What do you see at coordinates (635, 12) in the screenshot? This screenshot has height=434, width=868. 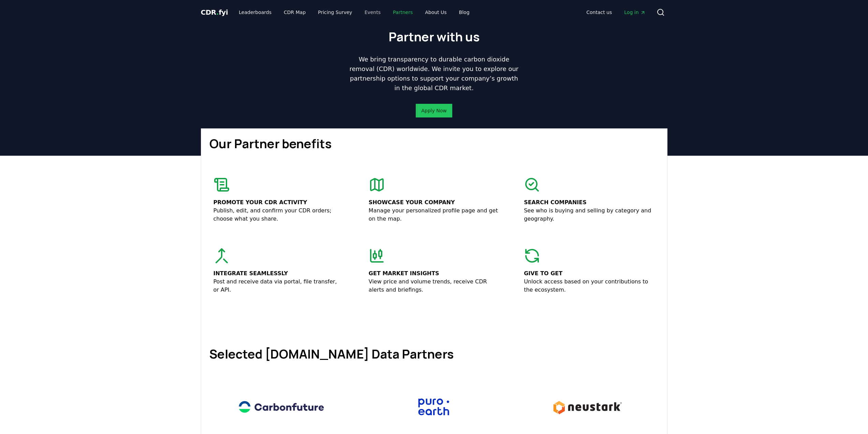 I see `span: Log in` at bounding box center [635, 12].